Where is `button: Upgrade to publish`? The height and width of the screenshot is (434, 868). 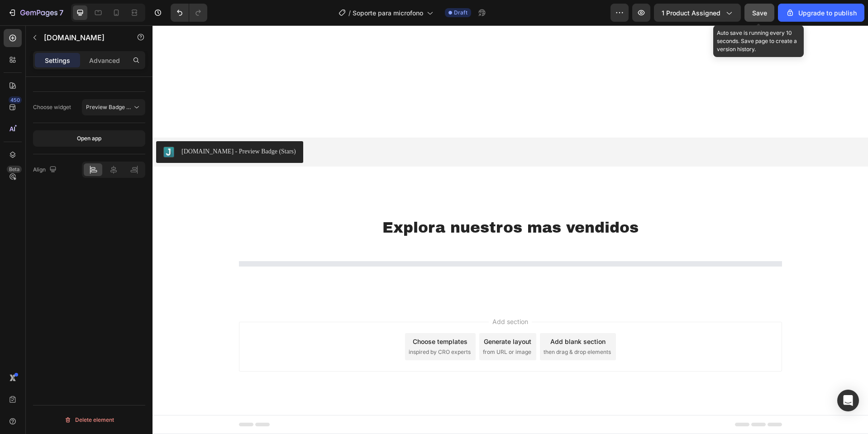 button: Upgrade to publish is located at coordinates (821, 13).